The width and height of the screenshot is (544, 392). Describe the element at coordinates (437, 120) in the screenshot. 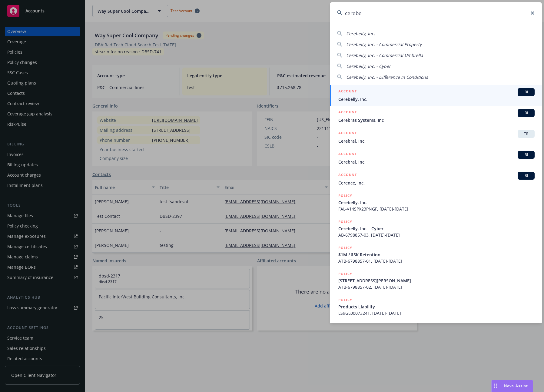

I see `span: Cerebras Systems, Inc` at that location.